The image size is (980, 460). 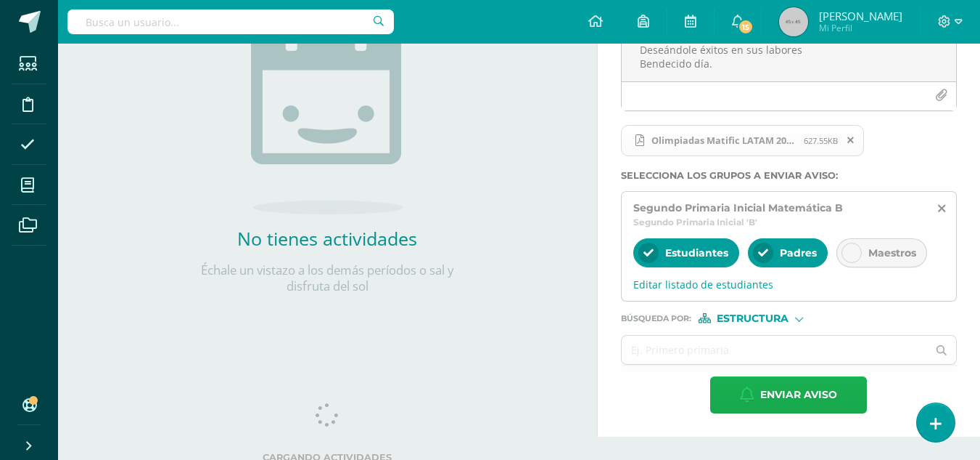 What do you see at coordinates (656, 318) in the screenshot?
I see `span: Búsqueda por :` at bounding box center [656, 318].